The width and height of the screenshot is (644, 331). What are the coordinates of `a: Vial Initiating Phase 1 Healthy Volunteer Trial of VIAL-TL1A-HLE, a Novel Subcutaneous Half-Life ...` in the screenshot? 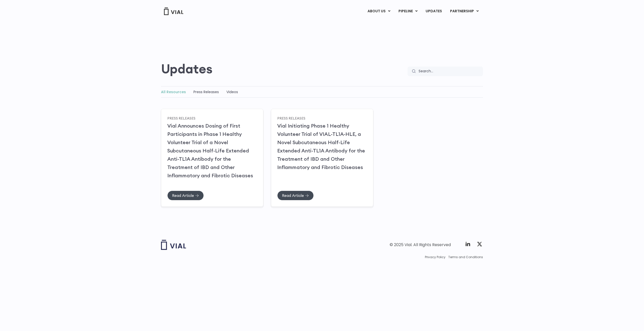 It's located at (321, 147).